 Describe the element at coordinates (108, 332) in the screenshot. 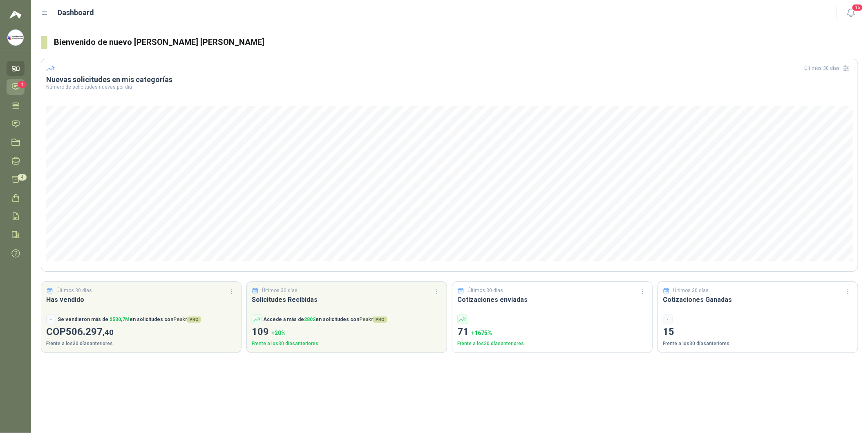

I see `span: ,40` at that location.